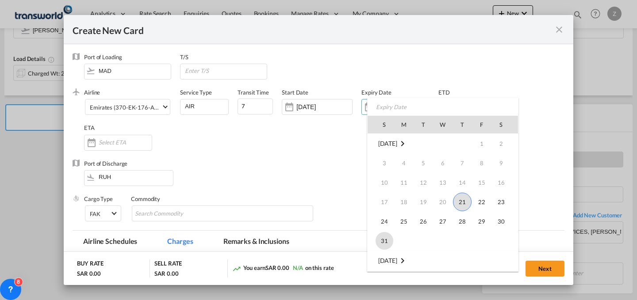  Describe the element at coordinates (400, 144) in the screenshot. I see `td: August 2025` at that location.